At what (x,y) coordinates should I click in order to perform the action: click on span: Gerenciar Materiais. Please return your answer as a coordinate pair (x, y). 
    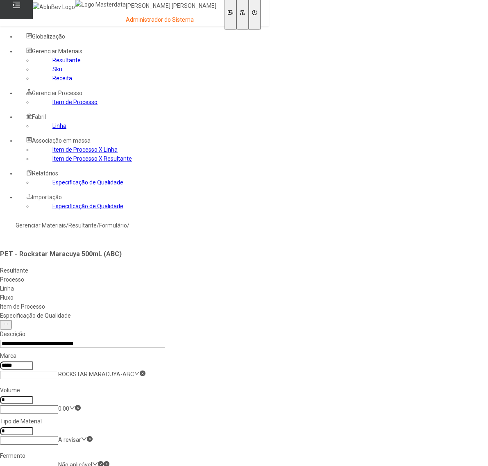
    Looking at the image, I should click on (57, 51).